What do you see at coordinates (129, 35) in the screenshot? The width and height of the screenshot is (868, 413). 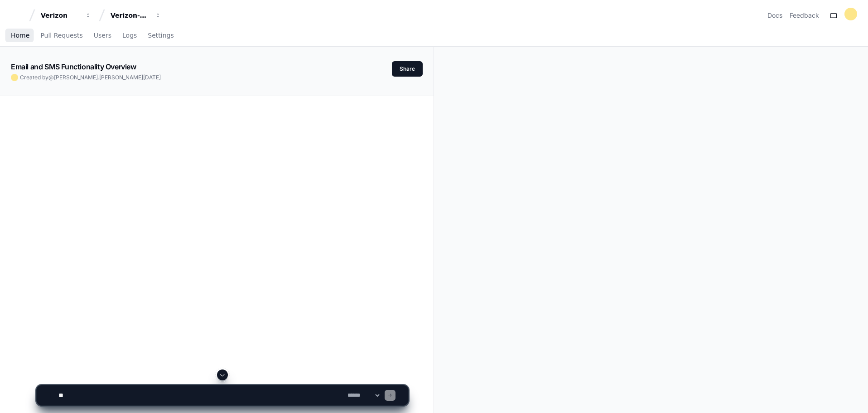 I see `span: Logs` at bounding box center [129, 35].